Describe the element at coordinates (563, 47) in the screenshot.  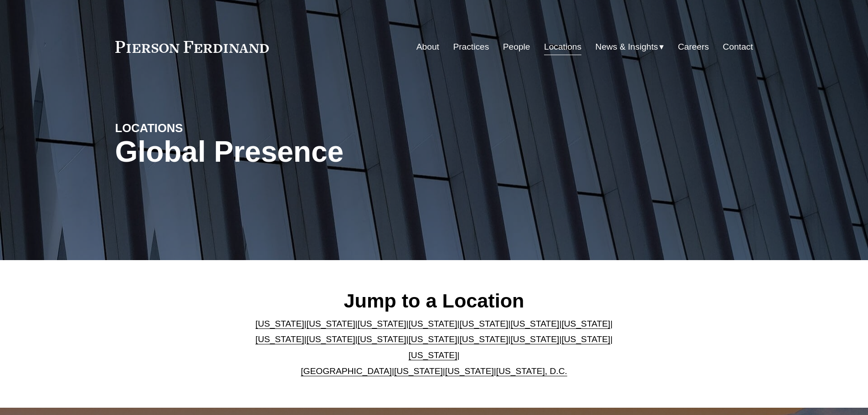
I see `a: Locations` at that location.